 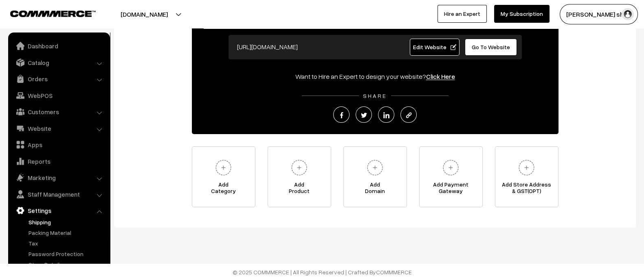 I want to click on img: COMMMERCE, so click(x=53, y=14).